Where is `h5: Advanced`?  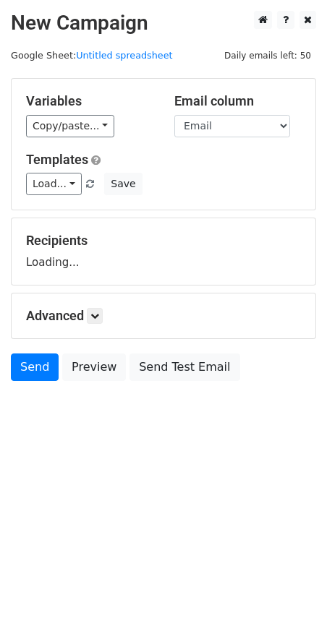 h5: Advanced is located at coordinates (164, 316).